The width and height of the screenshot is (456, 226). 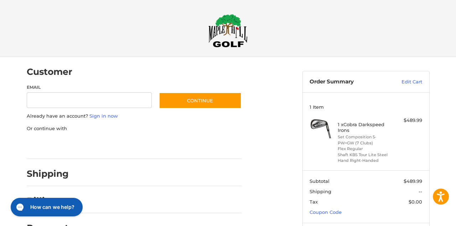 What do you see at coordinates (134, 128) in the screenshot?
I see `p: Or continue with` at bounding box center [134, 128].